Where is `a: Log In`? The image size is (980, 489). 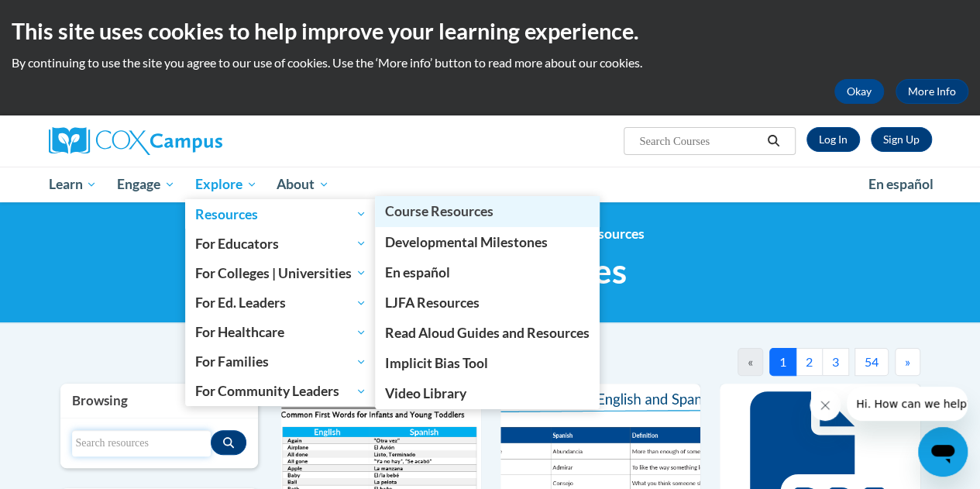
a: Log In is located at coordinates (832, 140).